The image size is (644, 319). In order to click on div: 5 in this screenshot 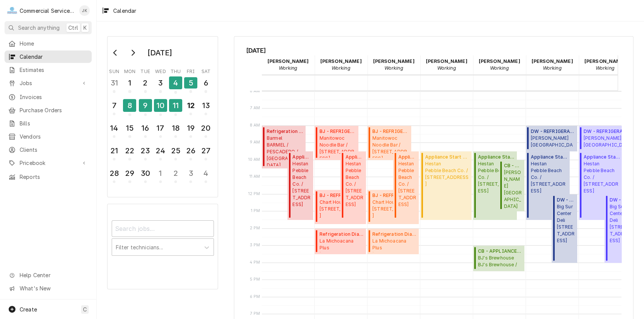, I will do `click(190, 83)`.